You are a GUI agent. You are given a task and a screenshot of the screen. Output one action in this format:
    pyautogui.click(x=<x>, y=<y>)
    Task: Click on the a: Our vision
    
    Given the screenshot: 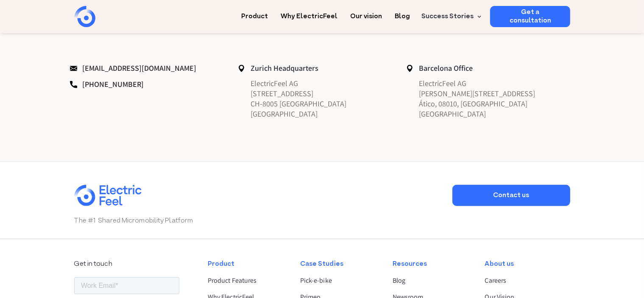 What is the action you would take?
    pyautogui.click(x=366, y=13)
    